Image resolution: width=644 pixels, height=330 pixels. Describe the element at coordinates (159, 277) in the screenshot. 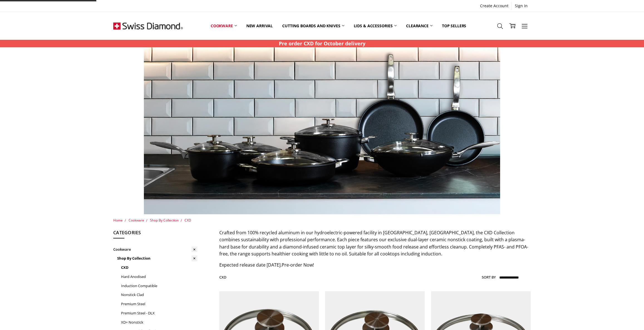

I see `a: Hard Anodised` at that location.